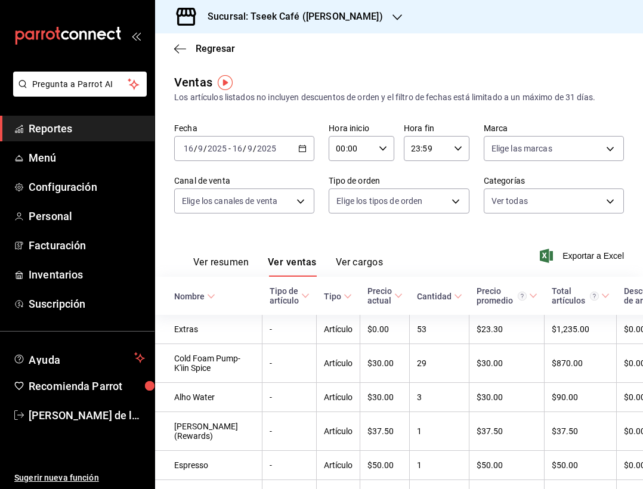  What do you see at coordinates (80, 84) in the screenshot?
I see `button: Pregunta a Parrot AI` at bounding box center [80, 84].